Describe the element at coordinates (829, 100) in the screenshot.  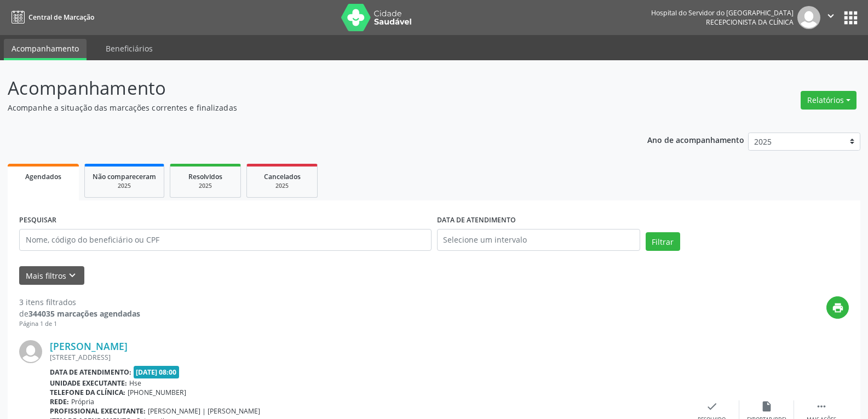
I see `button: Relatórios` at that location.